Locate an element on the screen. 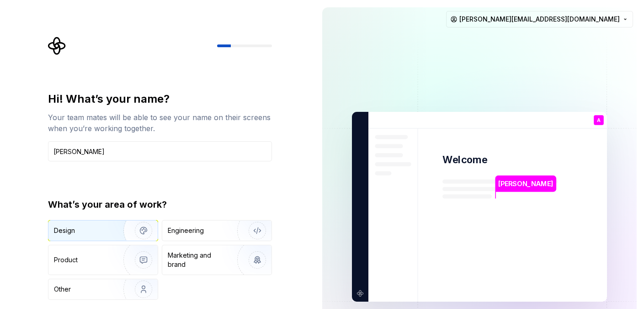  div: Marketing and brand is located at coordinates (198, 259).